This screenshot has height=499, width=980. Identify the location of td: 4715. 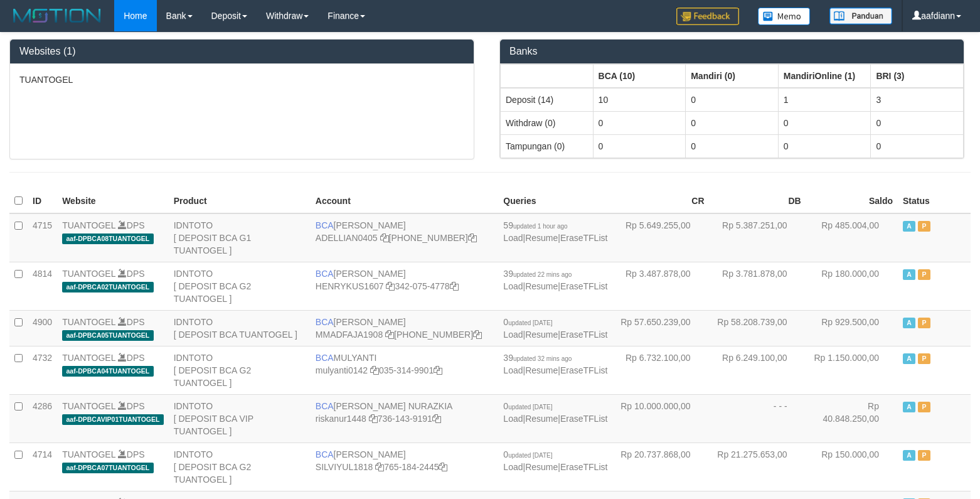
(42, 238).